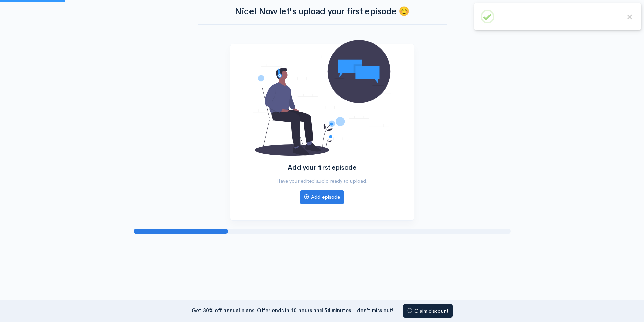 The width and height of the screenshot is (644, 322). I want to click on h1: Nice! Now let's upload your first episode 😊, so click(322, 12).